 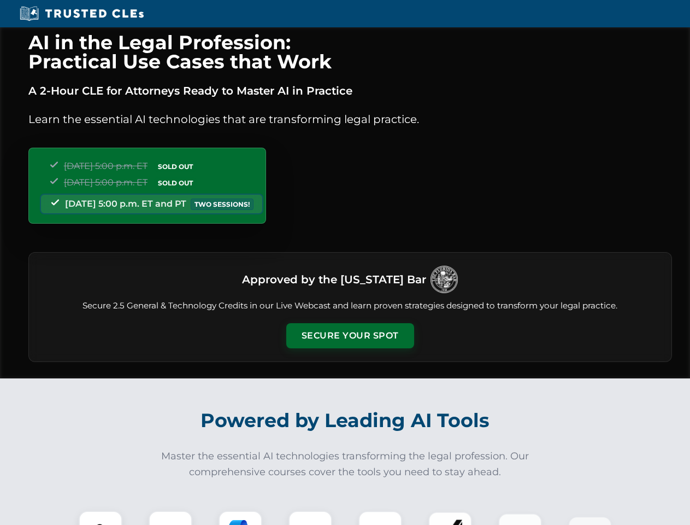 I want to click on p: Secure 2.5 General & Technology Credits in our Live Webcast and learn proven strategies designed ..., so click(x=350, y=306).